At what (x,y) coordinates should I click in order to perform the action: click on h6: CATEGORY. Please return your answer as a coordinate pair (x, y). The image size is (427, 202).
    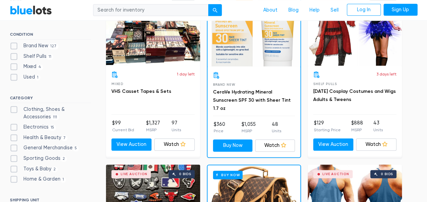
    Looking at the image, I should click on (50, 99).